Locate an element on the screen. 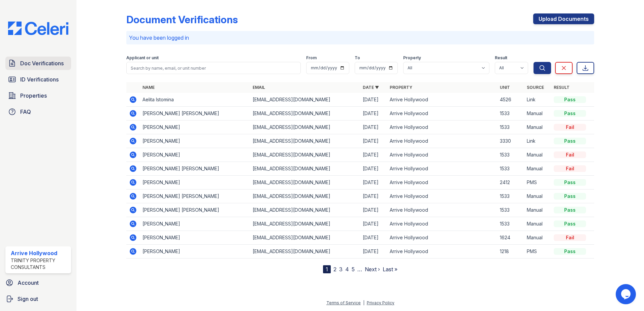  a: Date ▼ is located at coordinates (371, 87).